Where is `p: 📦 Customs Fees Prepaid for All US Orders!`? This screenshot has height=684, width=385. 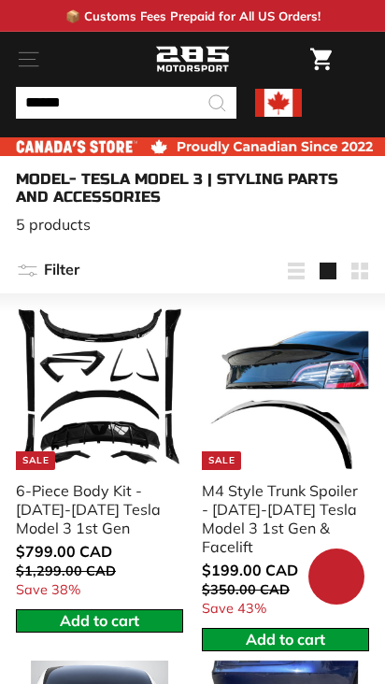
p: 📦 Customs Fees Prepaid for All US Orders! is located at coordinates (193, 16).